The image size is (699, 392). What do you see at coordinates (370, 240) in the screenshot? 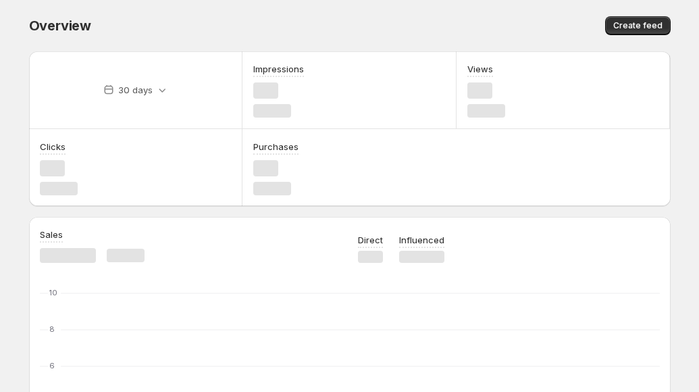
I see `p: Direct` at bounding box center [370, 240].